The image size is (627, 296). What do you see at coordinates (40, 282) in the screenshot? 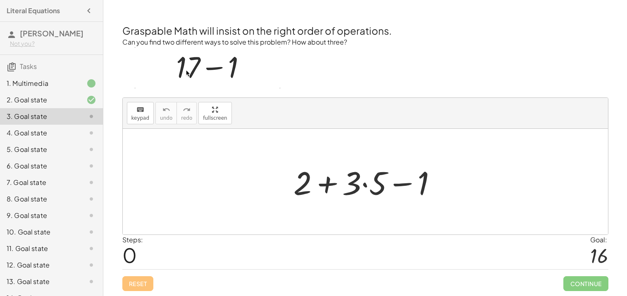
I see `div: 13. Goal state` at bounding box center [40, 282].